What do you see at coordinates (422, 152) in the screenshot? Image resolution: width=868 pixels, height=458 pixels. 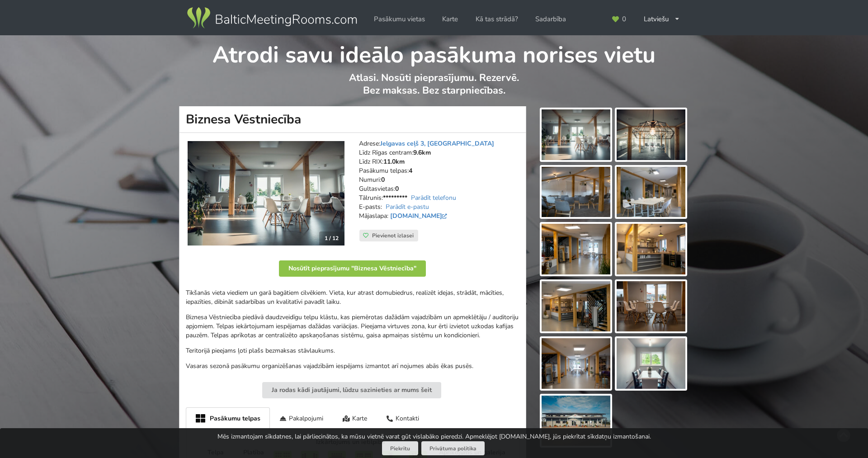 I see `strong: 9.6km` at bounding box center [422, 152].